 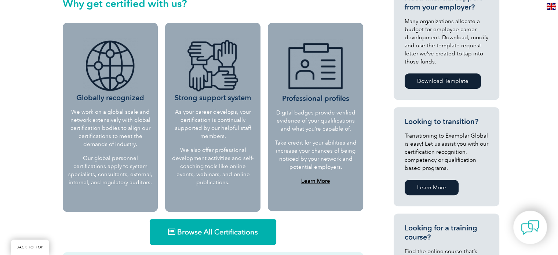 I want to click on p: Many organizations allocate a budget for employee career development. Download, modify and use th..., so click(x=447, y=41).